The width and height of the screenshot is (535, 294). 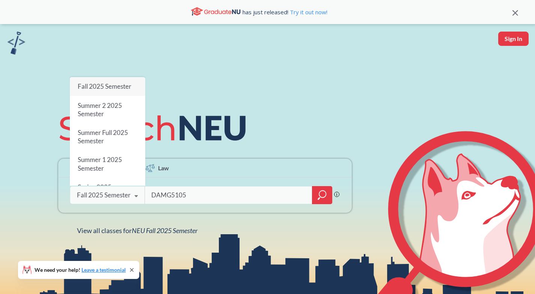 What do you see at coordinates (80, 270) in the screenshot?
I see `span: We need your help!` at bounding box center [80, 270].